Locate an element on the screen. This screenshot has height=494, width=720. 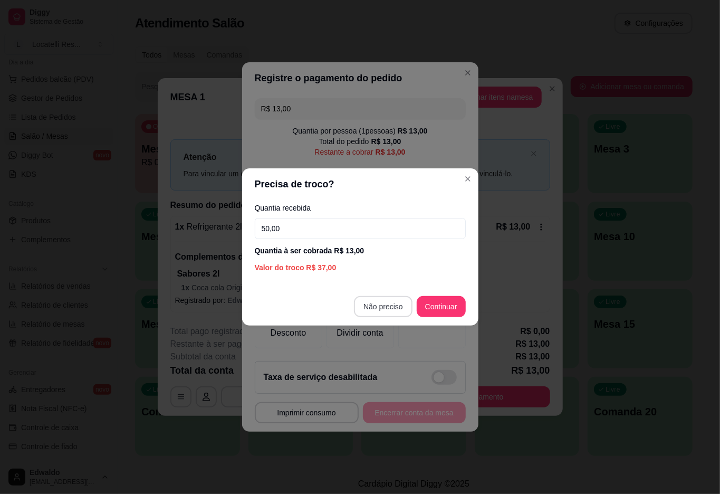
header: Precisa de troco? is located at coordinates (360, 184).